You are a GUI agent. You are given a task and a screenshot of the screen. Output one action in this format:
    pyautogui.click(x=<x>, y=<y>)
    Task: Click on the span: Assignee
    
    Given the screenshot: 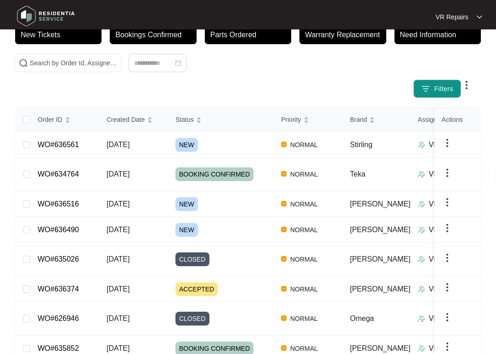 What is the action you would take?
    pyautogui.click(x=431, y=119)
    